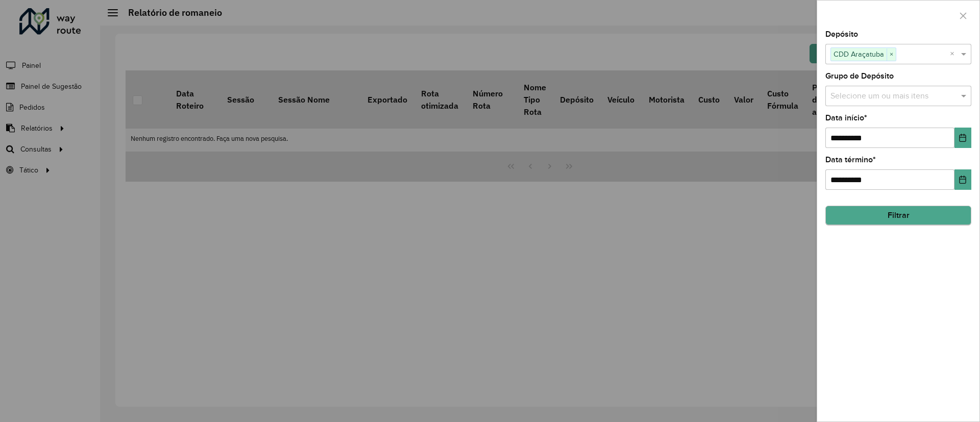 The height and width of the screenshot is (422, 980). I want to click on span: Clear all, so click(954, 54).